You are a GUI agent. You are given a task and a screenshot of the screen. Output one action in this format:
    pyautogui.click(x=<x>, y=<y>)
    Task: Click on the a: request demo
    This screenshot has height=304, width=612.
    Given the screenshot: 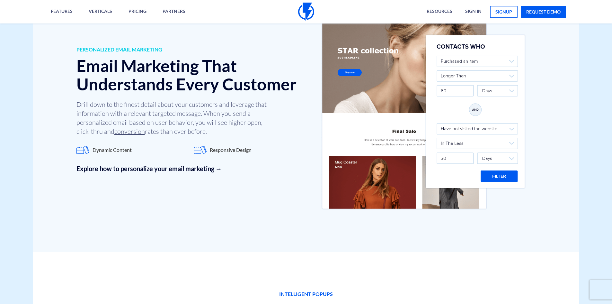 What is the action you would take?
    pyautogui.click(x=544, y=12)
    